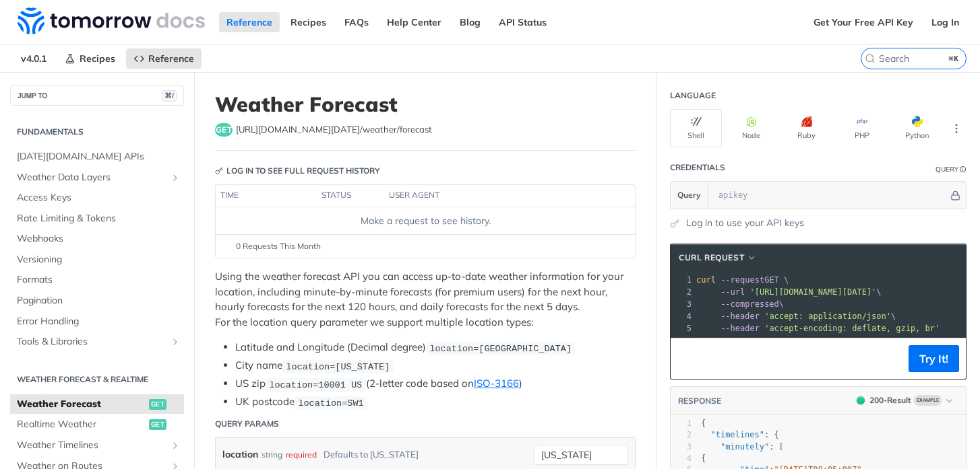 This screenshot has height=469, width=980. I want to click on button: RESPONSE, so click(700, 401).